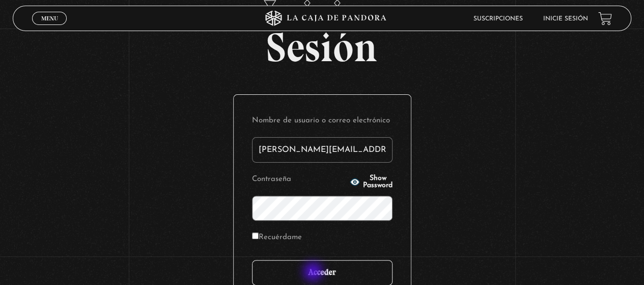  What do you see at coordinates (49, 19) in the screenshot?
I see `span: Menu` at bounding box center [49, 19].